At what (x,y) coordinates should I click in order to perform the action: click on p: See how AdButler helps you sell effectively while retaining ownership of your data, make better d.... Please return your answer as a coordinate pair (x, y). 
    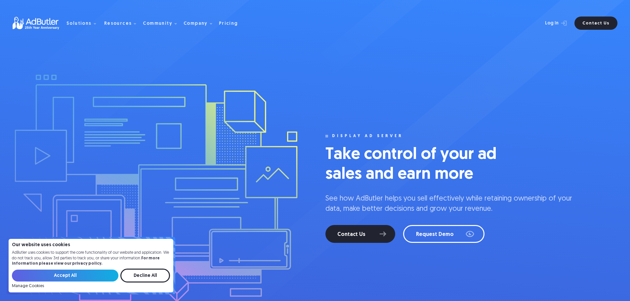
    Looking at the image, I should click on (450, 204).